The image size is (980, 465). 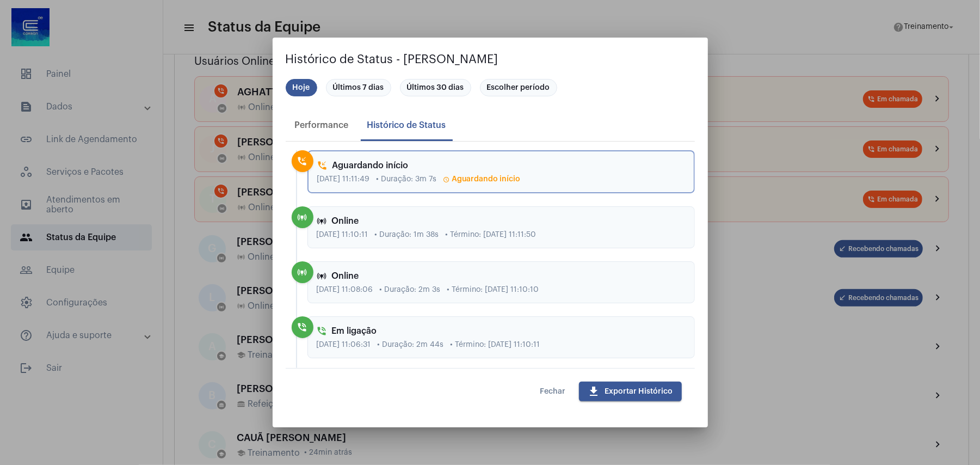 What do you see at coordinates (501, 331) in the screenshot?
I see `div: Em ligação` at bounding box center [501, 331].